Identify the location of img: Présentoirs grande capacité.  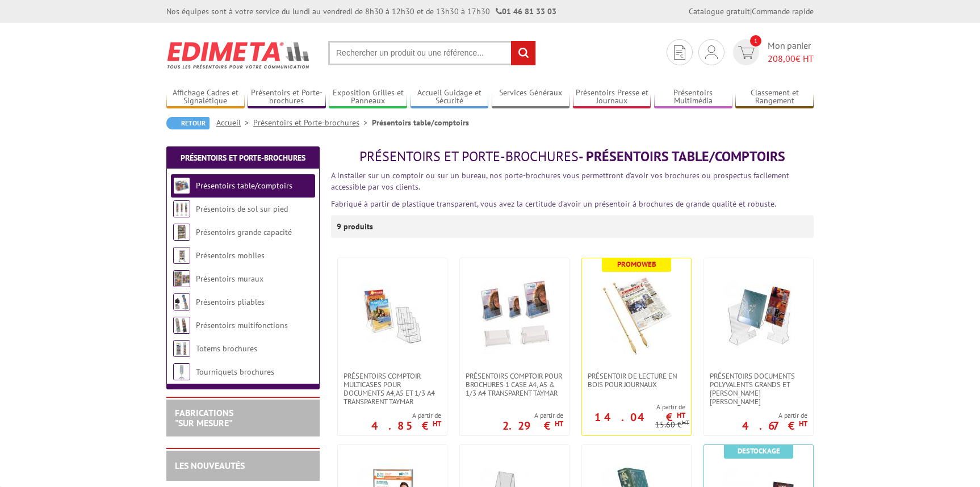
(181, 232).